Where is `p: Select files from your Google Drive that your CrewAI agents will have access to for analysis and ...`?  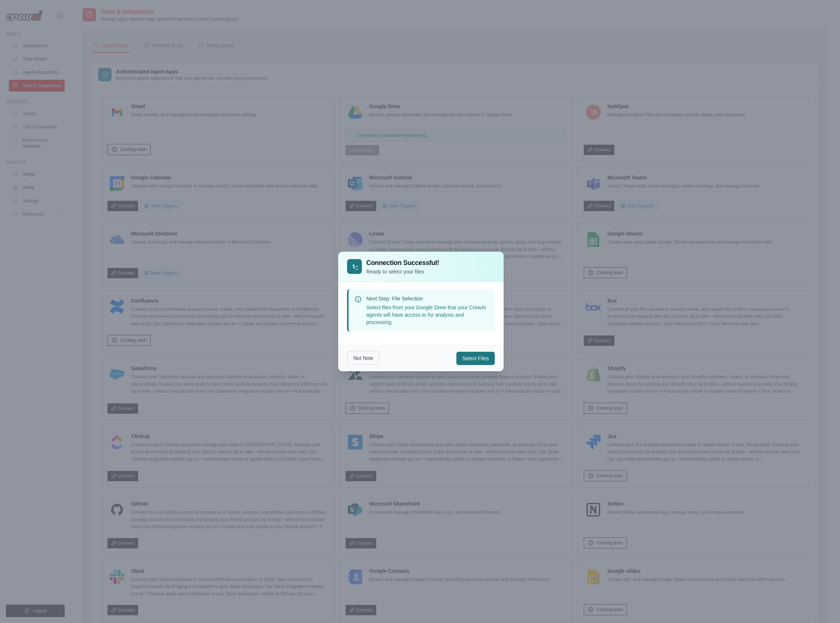
p: Select files from your Google Drive that your CrewAI agents will have access to for analysis and ... is located at coordinates (428, 315).